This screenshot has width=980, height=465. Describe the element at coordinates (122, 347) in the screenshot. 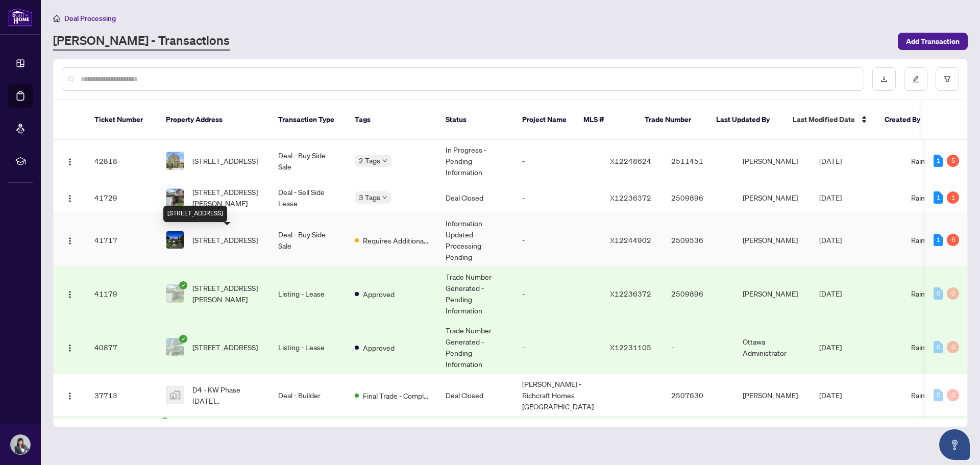

I see `td: 40877` at that location.